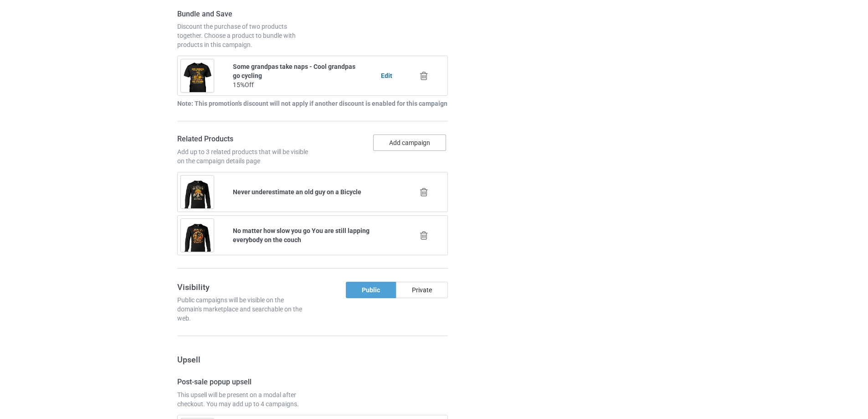 The image size is (868, 419). What do you see at coordinates (409, 142) in the screenshot?
I see `button: Add campaign` at bounding box center [409, 142].